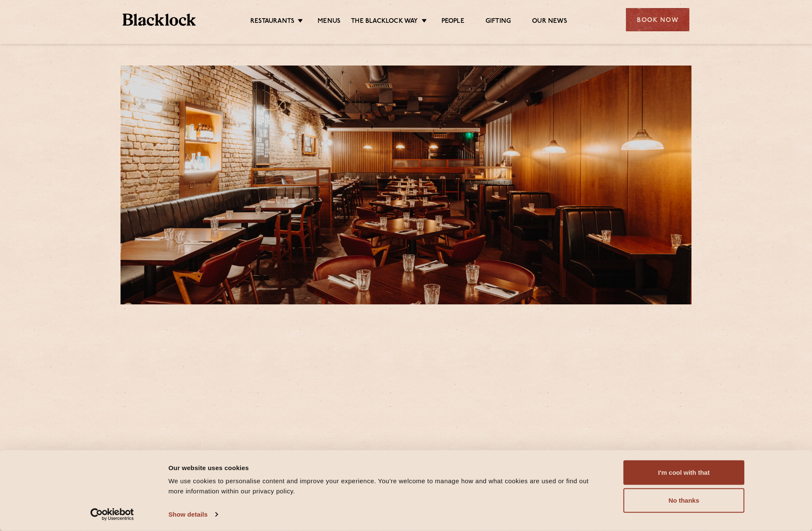  What do you see at coordinates (684, 500) in the screenshot?
I see `button: No thanks` at bounding box center [684, 500].